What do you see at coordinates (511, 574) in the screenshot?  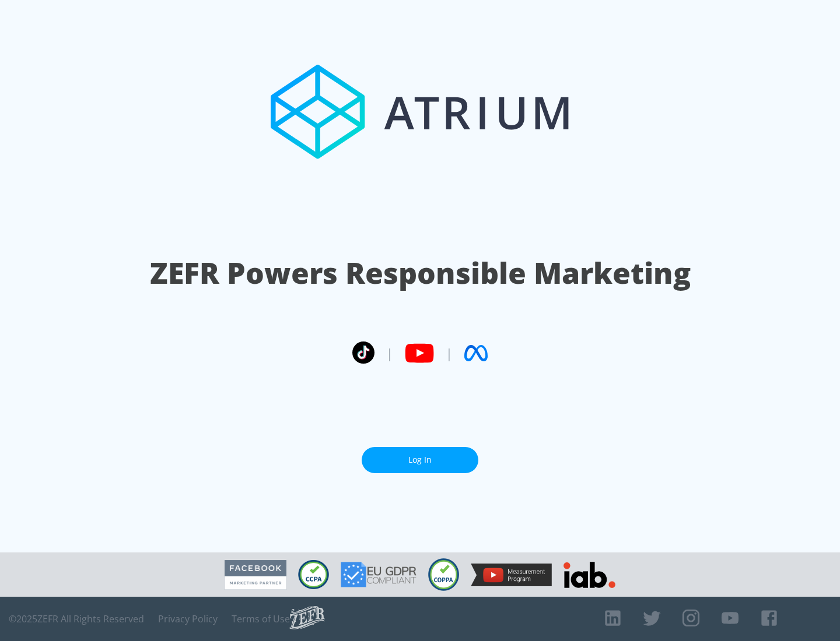 I see `img: YouTube Measurement Program` at bounding box center [511, 574].